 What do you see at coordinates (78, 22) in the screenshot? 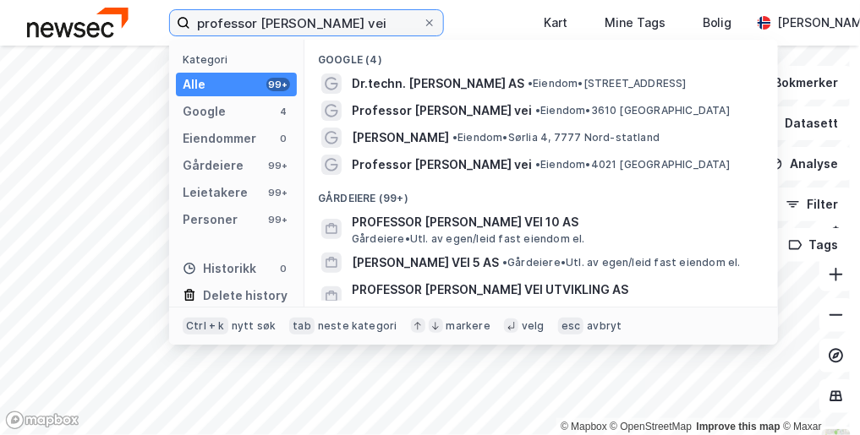
I see `img: newsec-logo.f6e21ccffca1b3a03d2d.png` at bounding box center [78, 22].